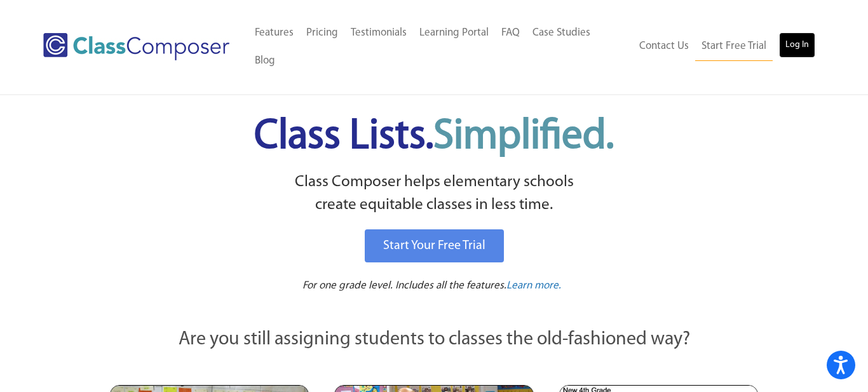 Image resolution: width=868 pixels, height=392 pixels. Describe the element at coordinates (664, 46) in the screenshot. I see `a: Contact Us` at that location.